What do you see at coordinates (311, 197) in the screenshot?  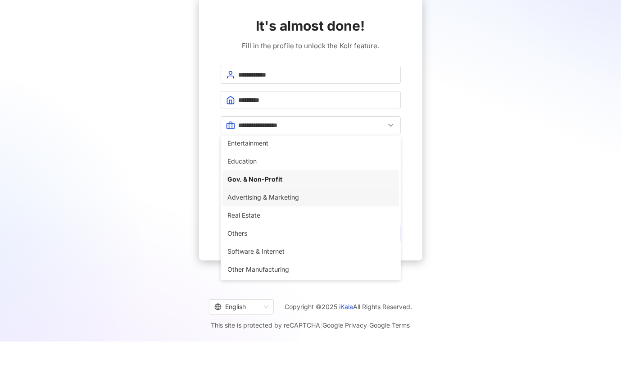 I see `span: Advertising & Marketing` at bounding box center [311, 197].